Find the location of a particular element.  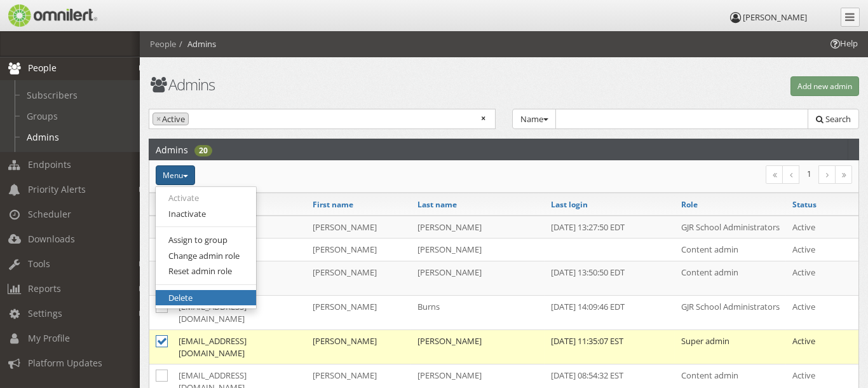

button: Menu is located at coordinates (175, 175).